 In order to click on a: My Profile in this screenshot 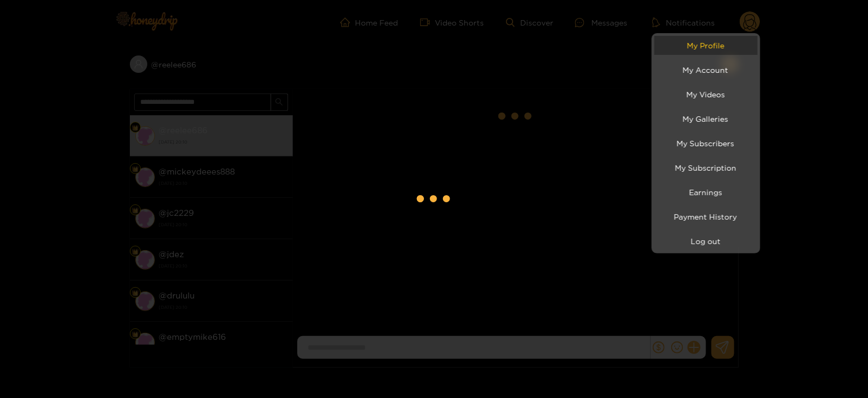, I will do `click(706, 45)`.